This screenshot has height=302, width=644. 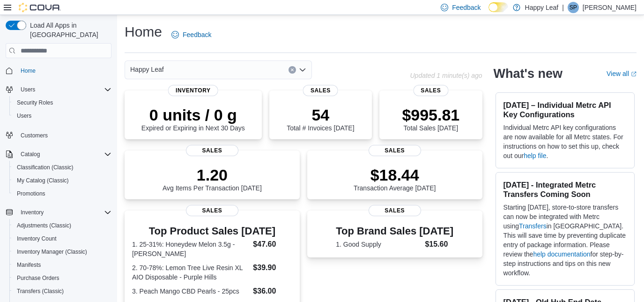 What do you see at coordinates (40, 291) in the screenshot?
I see `a: Transfers (Classic)` at bounding box center [40, 291].